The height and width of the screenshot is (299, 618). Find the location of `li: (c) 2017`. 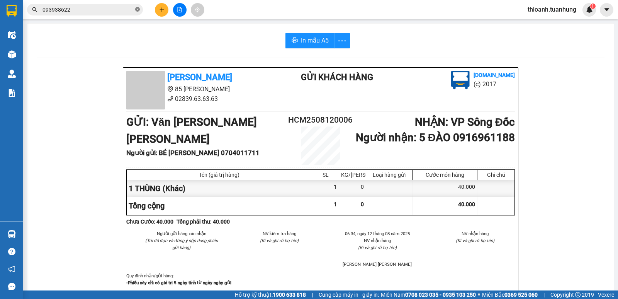

li: (c) 2017 is located at coordinates (494, 84).